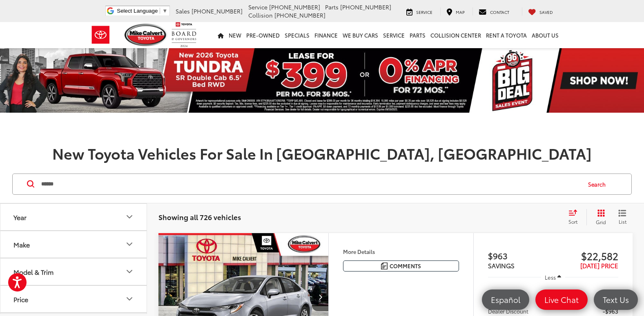 The height and width of the screenshot is (316, 644). What do you see at coordinates (505, 299) in the screenshot?
I see `span: Español` at bounding box center [505, 299].